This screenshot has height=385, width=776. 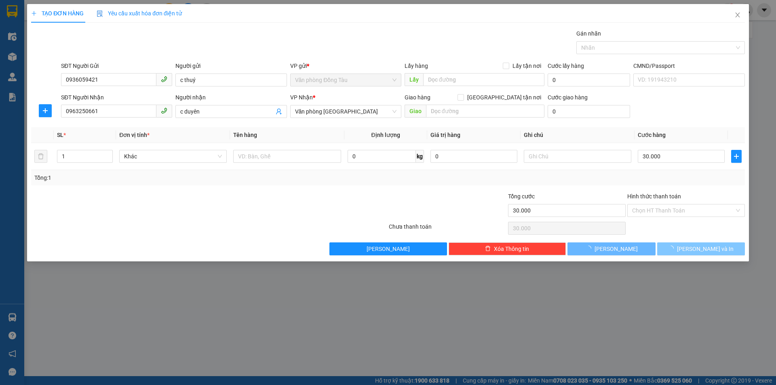 What do you see at coordinates (420, 157) in the screenshot?
I see `span: kg` at bounding box center [420, 157].